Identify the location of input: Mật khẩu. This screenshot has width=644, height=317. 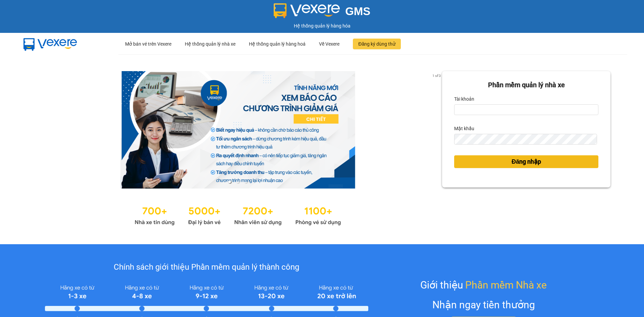
(526, 139).